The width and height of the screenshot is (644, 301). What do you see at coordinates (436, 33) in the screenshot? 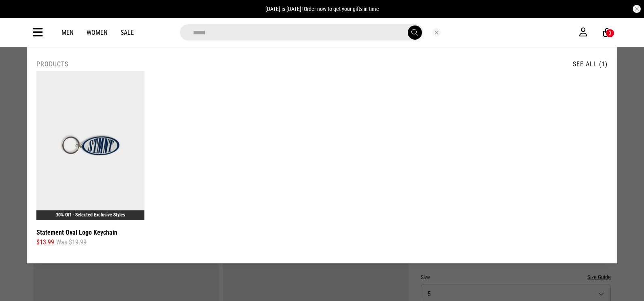
I see `button: Close search` at bounding box center [436, 33].